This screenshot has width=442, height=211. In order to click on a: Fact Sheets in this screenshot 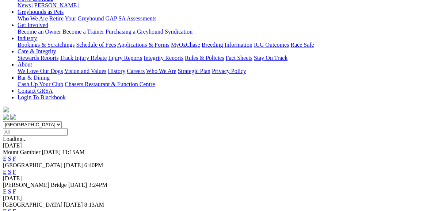, I will do `click(239, 58)`.